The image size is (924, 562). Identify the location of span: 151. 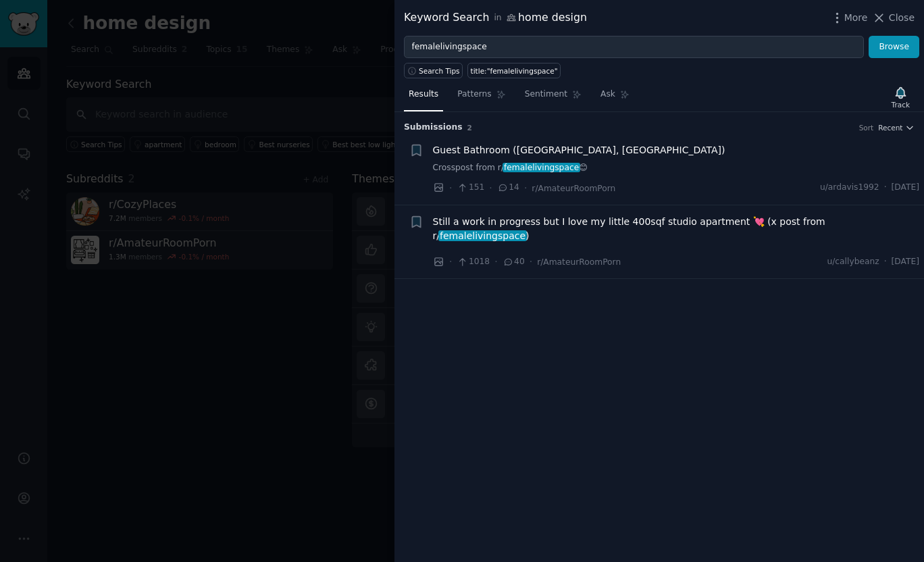
(470, 187).